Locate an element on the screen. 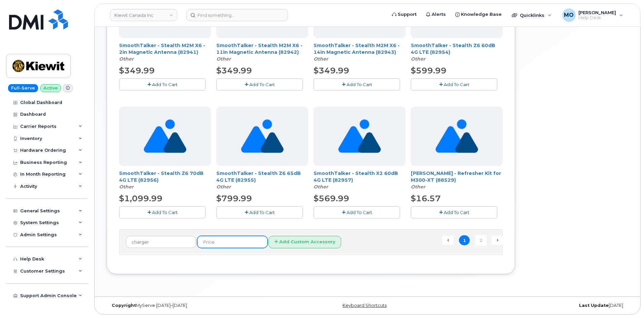  a: Next → is located at coordinates (498, 241).